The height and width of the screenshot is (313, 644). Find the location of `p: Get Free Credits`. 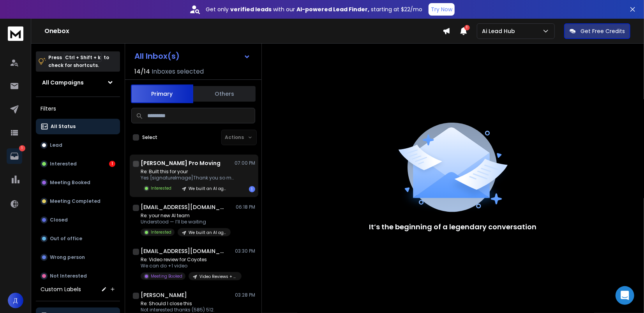

p: Get Free Credits is located at coordinates (603, 31).